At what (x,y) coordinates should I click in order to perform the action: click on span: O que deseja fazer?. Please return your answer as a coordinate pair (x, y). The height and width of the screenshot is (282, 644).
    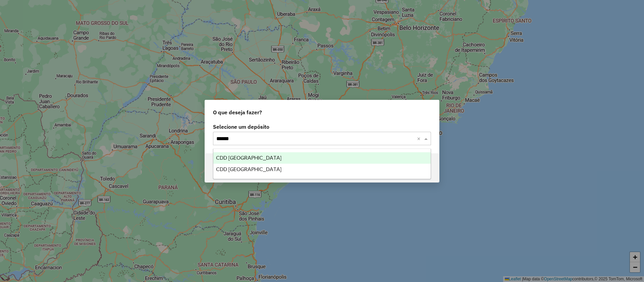
    Looking at the image, I should click on (237, 112).